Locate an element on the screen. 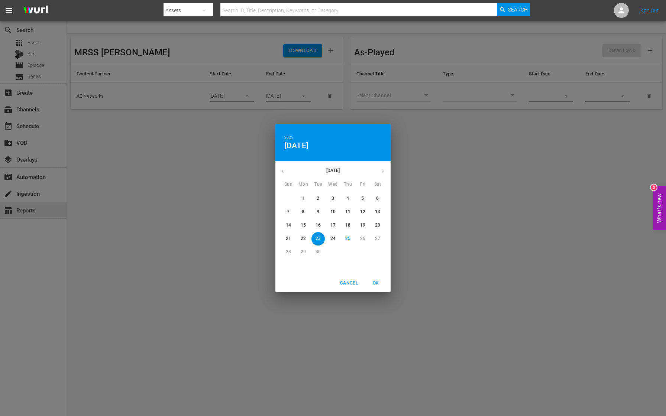  p: 18 is located at coordinates (348, 225).